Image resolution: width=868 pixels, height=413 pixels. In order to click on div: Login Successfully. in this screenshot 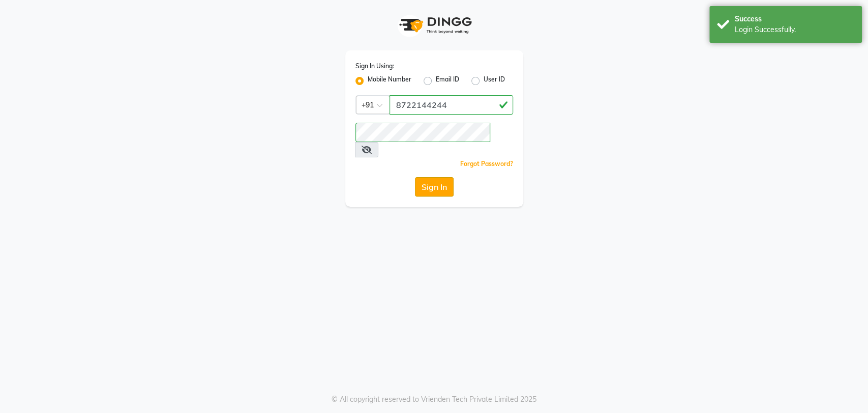, I will do `click(794, 30)`.